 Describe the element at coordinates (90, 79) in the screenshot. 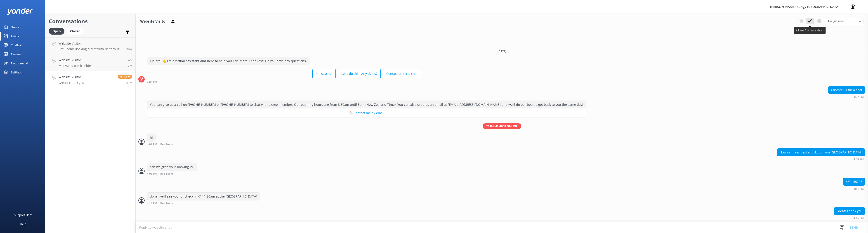

I see `a: Website VisitorGreat! Thank youReply31m` at that location.